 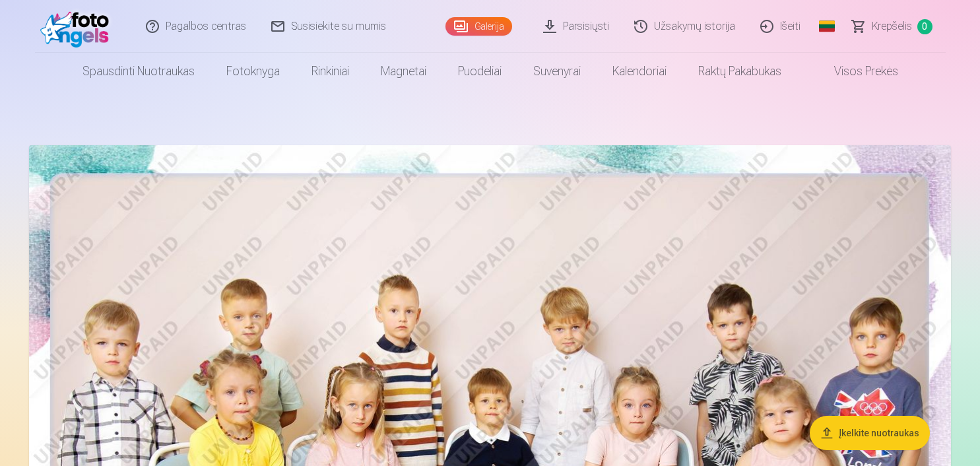 What do you see at coordinates (740, 71) in the screenshot?
I see `a: Raktų pakabukas` at bounding box center [740, 71].